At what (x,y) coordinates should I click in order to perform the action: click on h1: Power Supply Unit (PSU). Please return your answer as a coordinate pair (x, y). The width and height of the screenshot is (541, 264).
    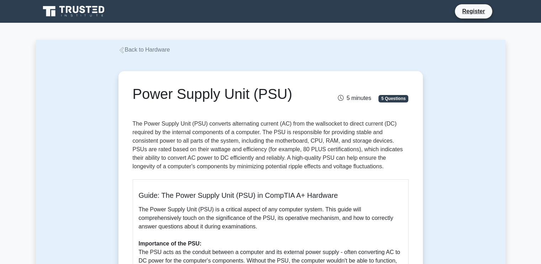
    Looking at the image, I should click on (223, 94).